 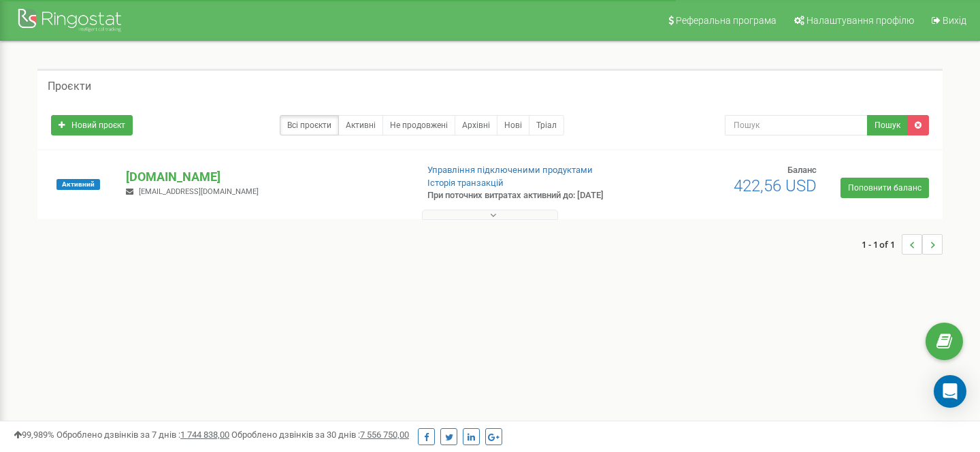 What do you see at coordinates (205, 434) in the screenshot?
I see `u: 1 744 838,00` at bounding box center [205, 434].